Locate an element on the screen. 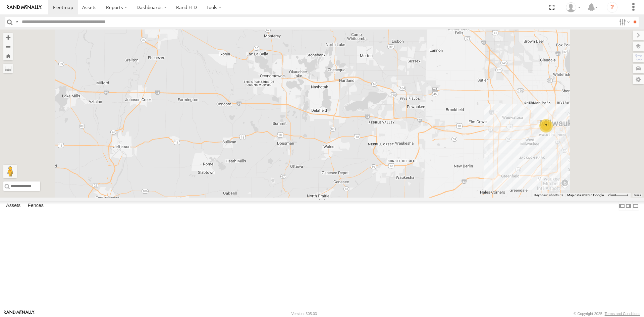  img: rand-logo.svg is located at coordinates (24, 7).